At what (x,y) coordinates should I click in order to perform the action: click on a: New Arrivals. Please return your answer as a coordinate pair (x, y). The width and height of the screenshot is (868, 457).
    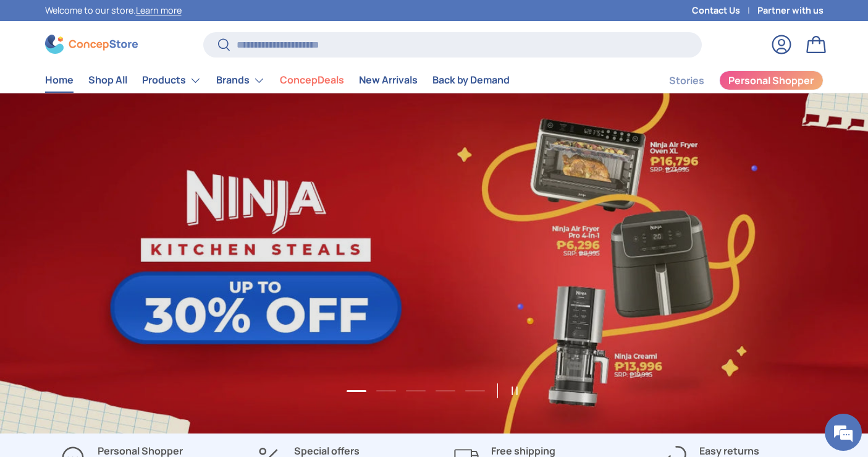
    Looking at the image, I should click on (388, 80).